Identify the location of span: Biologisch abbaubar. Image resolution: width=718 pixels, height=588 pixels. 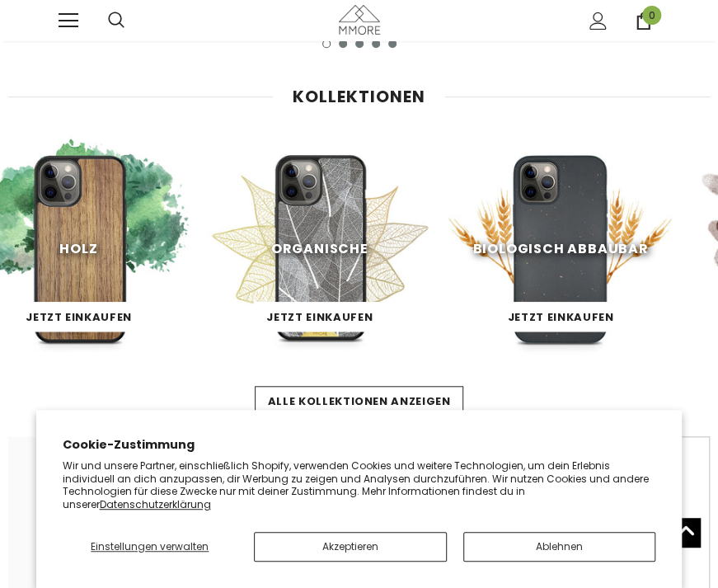
(560, 248).